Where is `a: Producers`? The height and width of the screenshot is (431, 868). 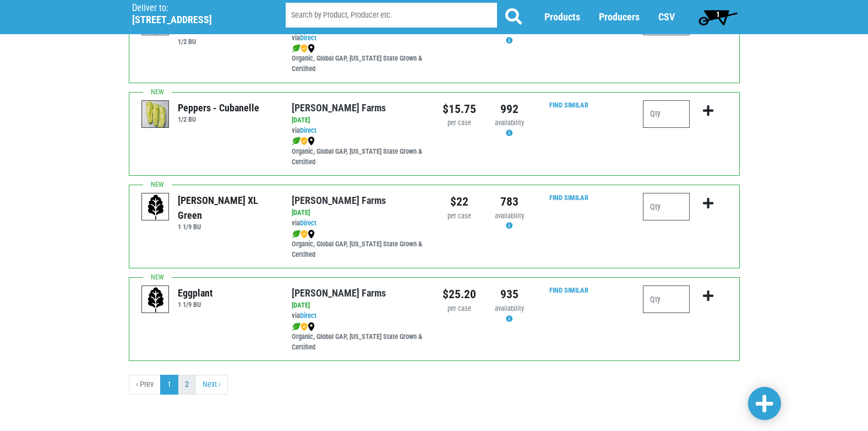
a: Producers is located at coordinates (619, 17).